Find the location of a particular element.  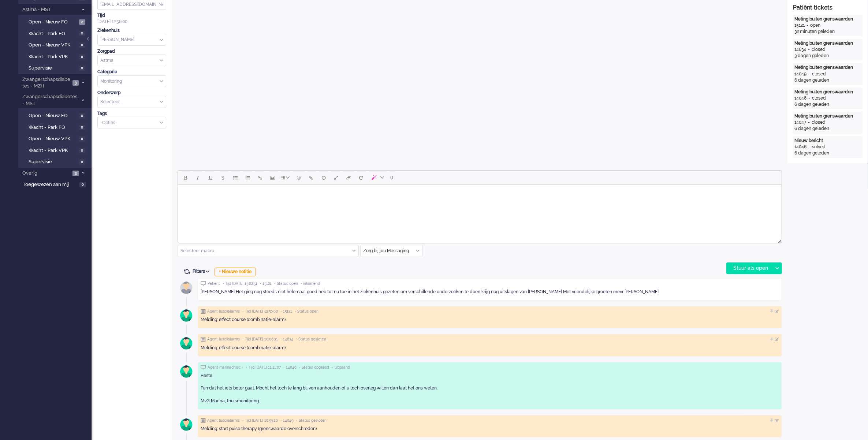

div: Tags is located at coordinates (132, 114).